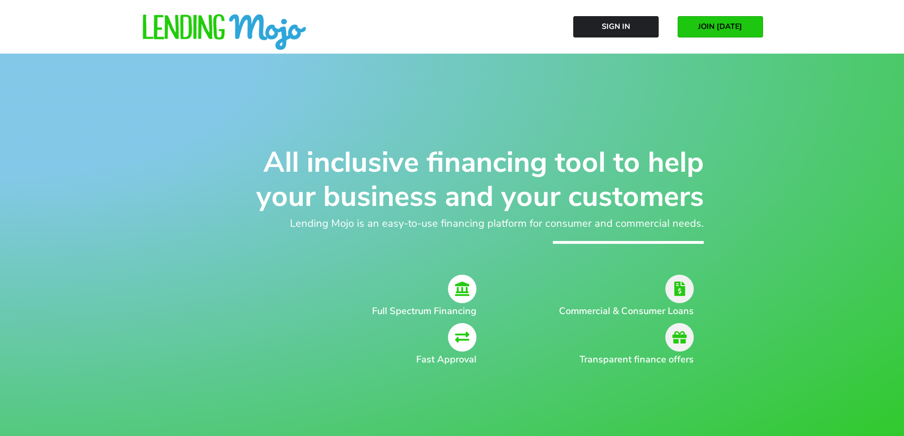  Describe the element at coordinates (616, 27) in the screenshot. I see `span: Sign In` at that location.